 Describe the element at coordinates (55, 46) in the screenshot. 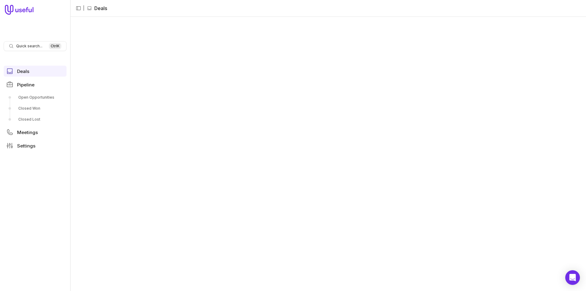

I see `kbd: Ctrl K` at that location.